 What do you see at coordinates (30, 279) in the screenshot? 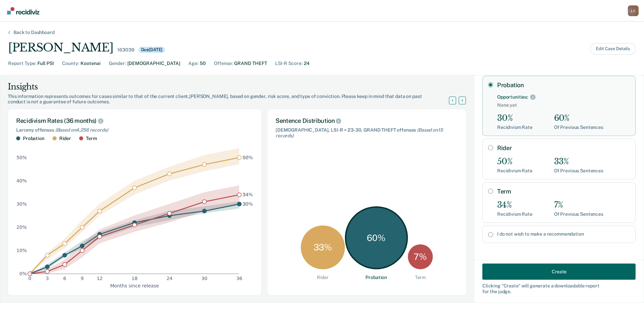
I see `text: 0` at bounding box center [30, 279].